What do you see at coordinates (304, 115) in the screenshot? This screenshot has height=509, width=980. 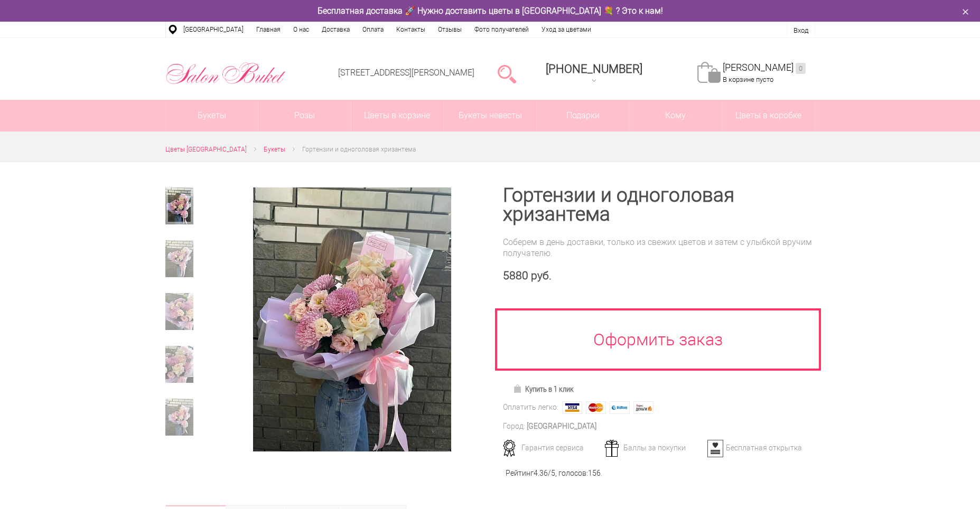 I see `a: Розы` at bounding box center [304, 115].